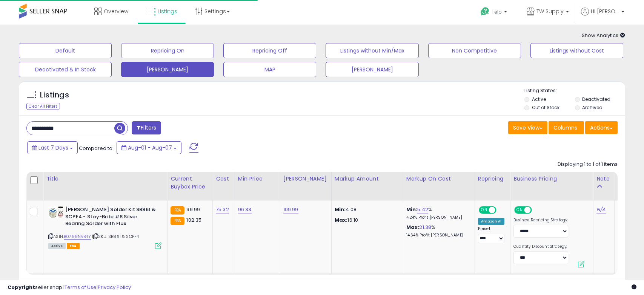  Describe the element at coordinates (539, 99) in the screenshot. I see `label: Active` at that location.